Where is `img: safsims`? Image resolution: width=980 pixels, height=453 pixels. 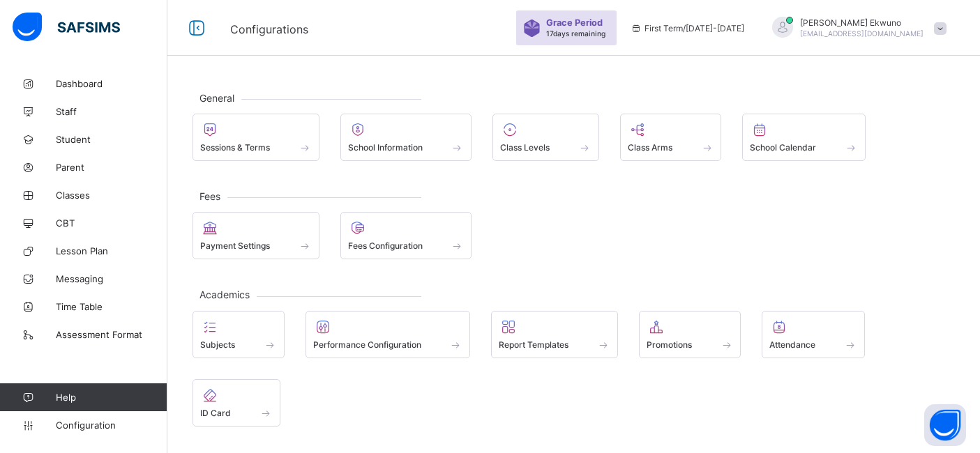 img: safsims is located at coordinates (66, 27).